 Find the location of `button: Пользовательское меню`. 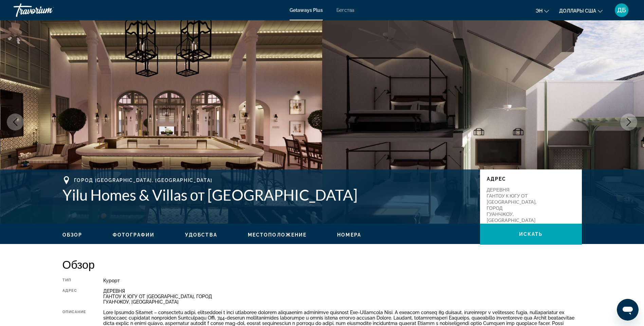

button: Пользовательское меню is located at coordinates (621, 10).